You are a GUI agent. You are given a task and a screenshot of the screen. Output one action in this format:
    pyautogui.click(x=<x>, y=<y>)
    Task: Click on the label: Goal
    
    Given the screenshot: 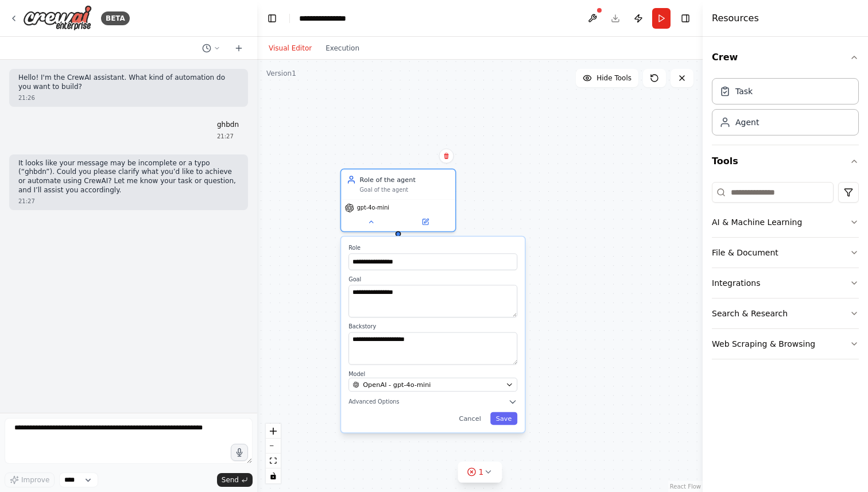 What is the action you would take?
    pyautogui.click(x=433, y=279)
    